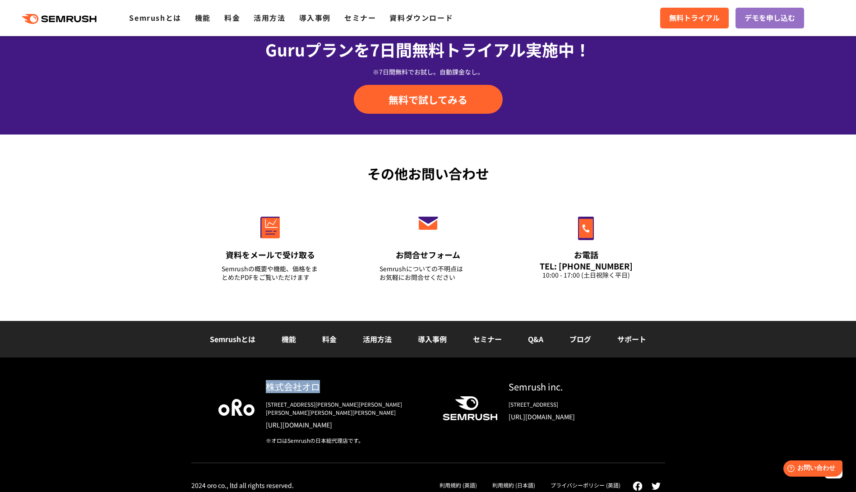 The image size is (856, 492). Describe the element at coordinates (585, 485) in the screenshot. I see `a: プライバシーポリシー (英語)` at that location.